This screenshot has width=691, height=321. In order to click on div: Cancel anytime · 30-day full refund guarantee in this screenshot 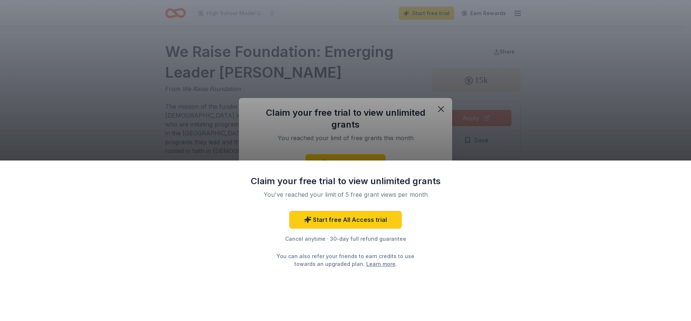, I will do `click(345, 239)`.